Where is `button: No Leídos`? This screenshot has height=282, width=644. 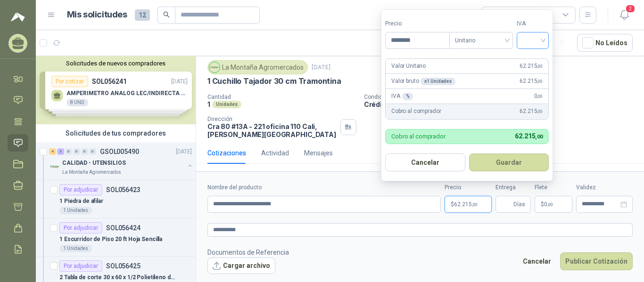 button: No Leídos is located at coordinates (605, 43).